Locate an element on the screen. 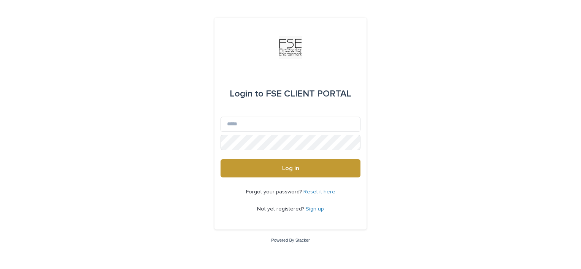 Image resolution: width=581 pixels, height=269 pixels. img: Km9EesSdRbS9ajqhBzyo is located at coordinates (291, 48).